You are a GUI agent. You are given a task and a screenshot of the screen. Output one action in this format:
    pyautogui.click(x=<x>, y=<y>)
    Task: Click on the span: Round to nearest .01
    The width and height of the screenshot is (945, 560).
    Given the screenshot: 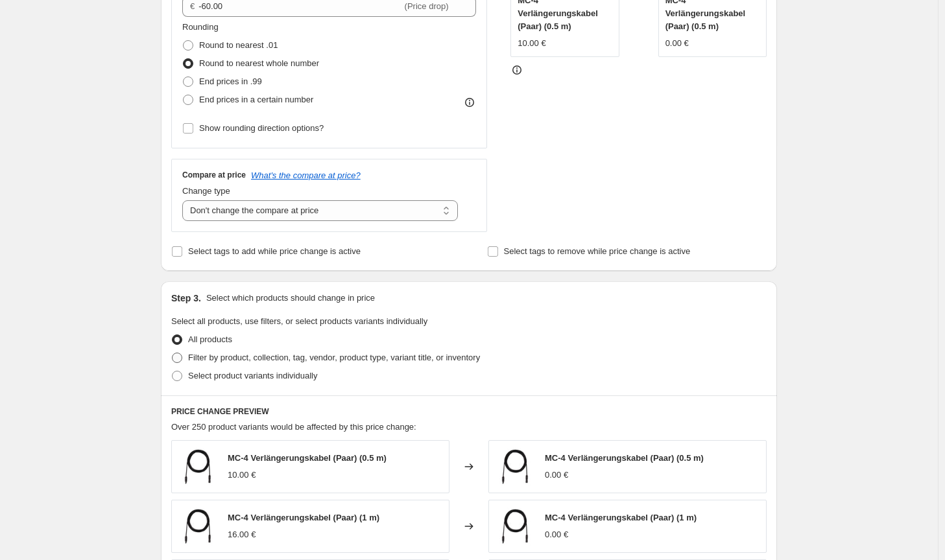 What is the action you would take?
    pyautogui.click(x=238, y=45)
    